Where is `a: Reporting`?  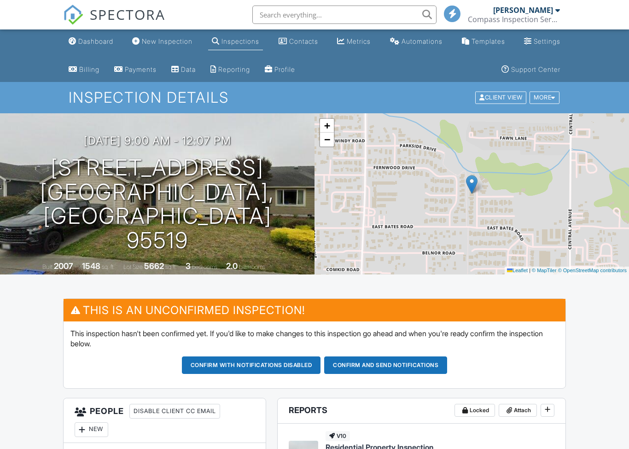 a: Reporting is located at coordinates (230, 70).